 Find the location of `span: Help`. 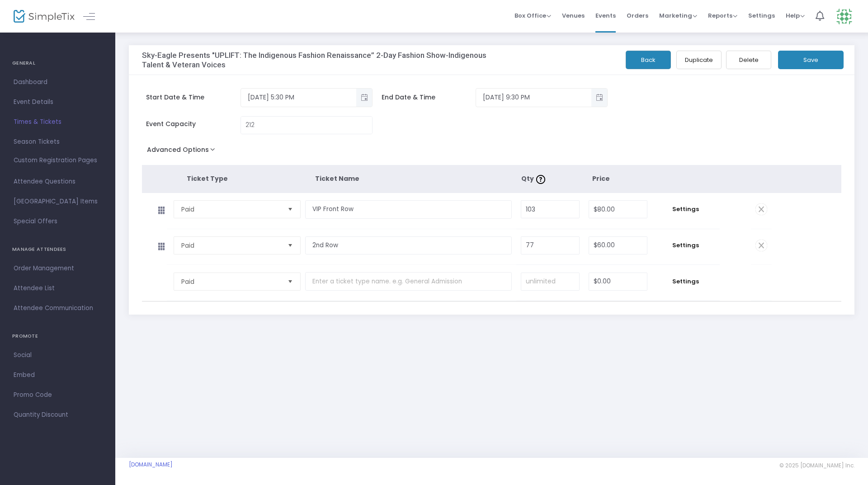

span: Help is located at coordinates (795, 15).